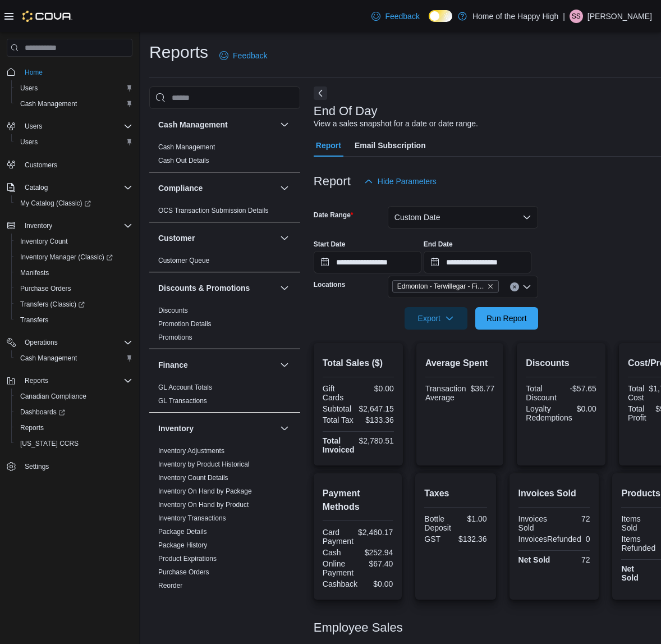 The width and height of the screenshot is (661, 644). Describe the element at coordinates (34, 273) in the screenshot. I see `a: Manifests` at that location.